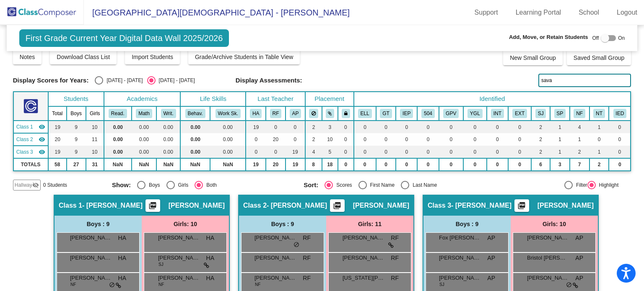  I want to click on div: Scores, so click(343, 185).